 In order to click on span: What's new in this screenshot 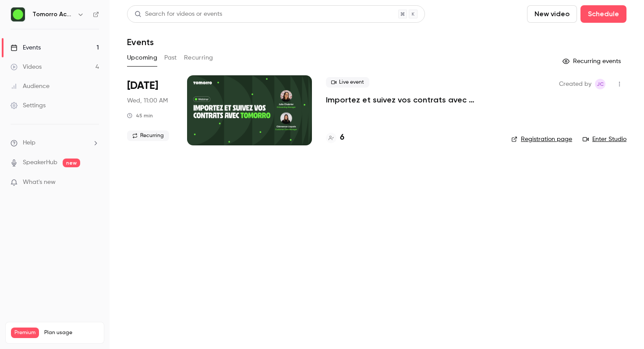, I will do `click(39, 182)`.